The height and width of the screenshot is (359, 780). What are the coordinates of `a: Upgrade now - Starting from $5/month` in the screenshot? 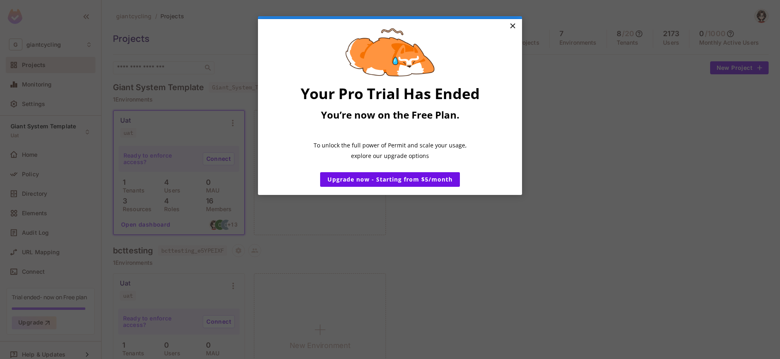 It's located at (390, 180).